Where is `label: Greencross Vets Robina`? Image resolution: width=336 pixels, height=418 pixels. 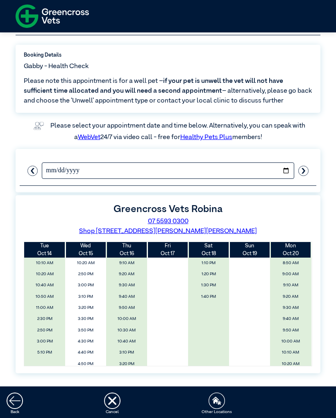
label: Greencross Vets Robina is located at coordinates (168, 209).